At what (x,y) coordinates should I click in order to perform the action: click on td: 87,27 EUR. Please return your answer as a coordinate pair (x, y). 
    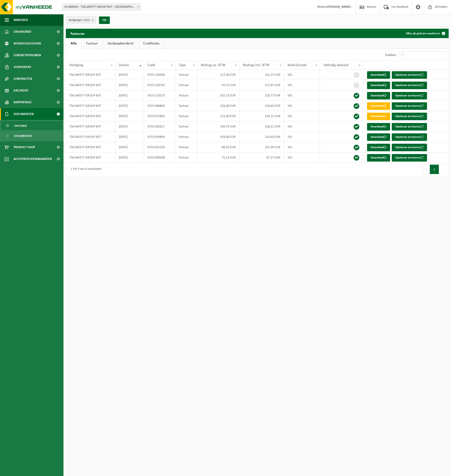
    Looking at the image, I should click on (262, 157).